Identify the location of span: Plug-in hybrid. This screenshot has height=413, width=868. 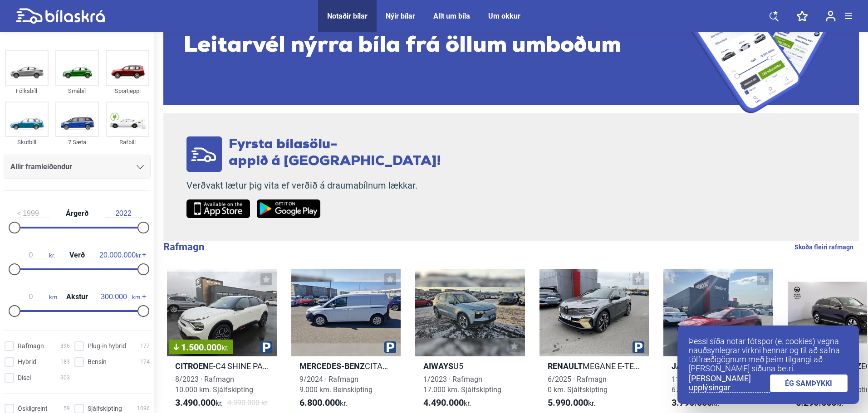
(106, 346).